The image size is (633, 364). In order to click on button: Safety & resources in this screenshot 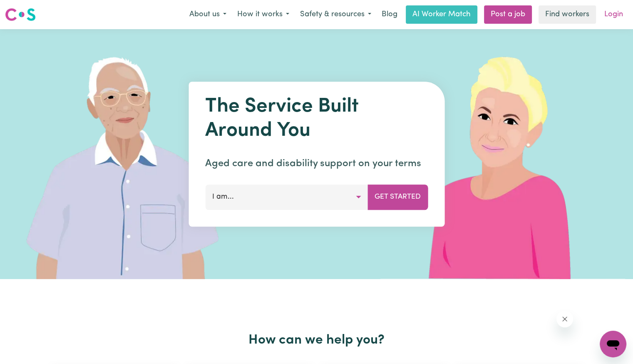, I will do `click(335, 15)`.